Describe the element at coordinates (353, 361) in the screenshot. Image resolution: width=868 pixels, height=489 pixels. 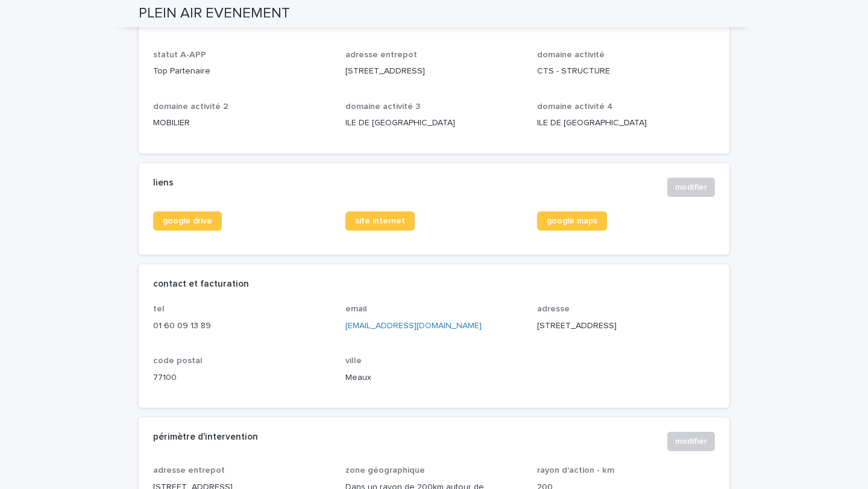
I see `span: ville` at that location.